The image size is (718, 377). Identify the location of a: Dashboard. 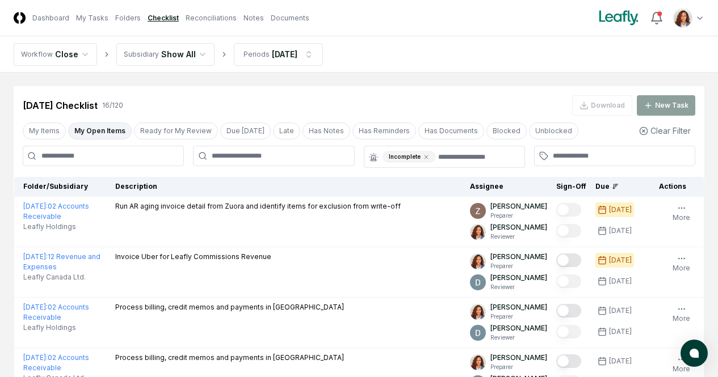
(51, 18).